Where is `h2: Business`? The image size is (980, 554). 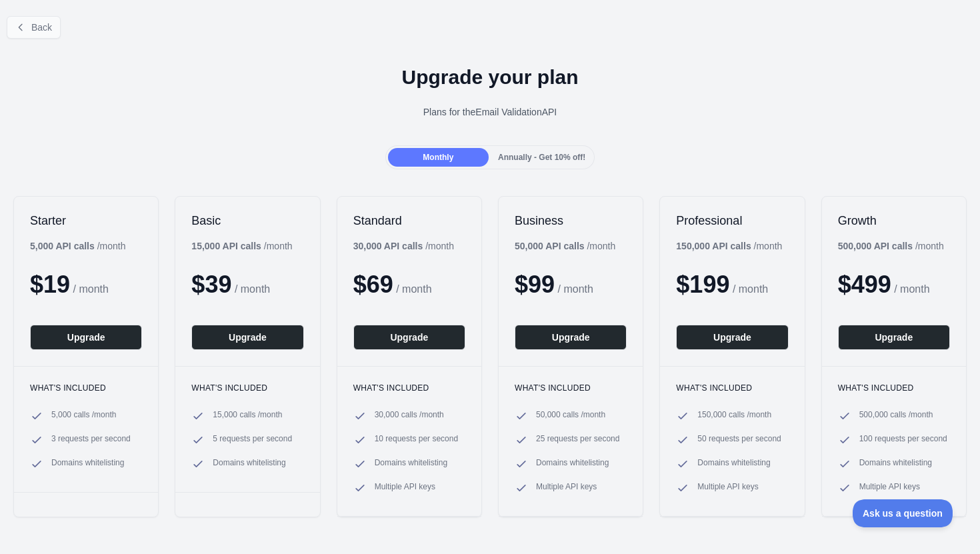 h2: Business is located at coordinates (570, 221).